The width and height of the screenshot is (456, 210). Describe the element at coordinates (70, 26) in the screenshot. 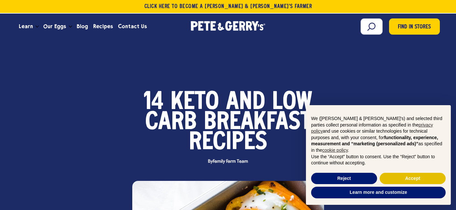

I see `button: Open the dropdown menu for Our Eggs` at that location.